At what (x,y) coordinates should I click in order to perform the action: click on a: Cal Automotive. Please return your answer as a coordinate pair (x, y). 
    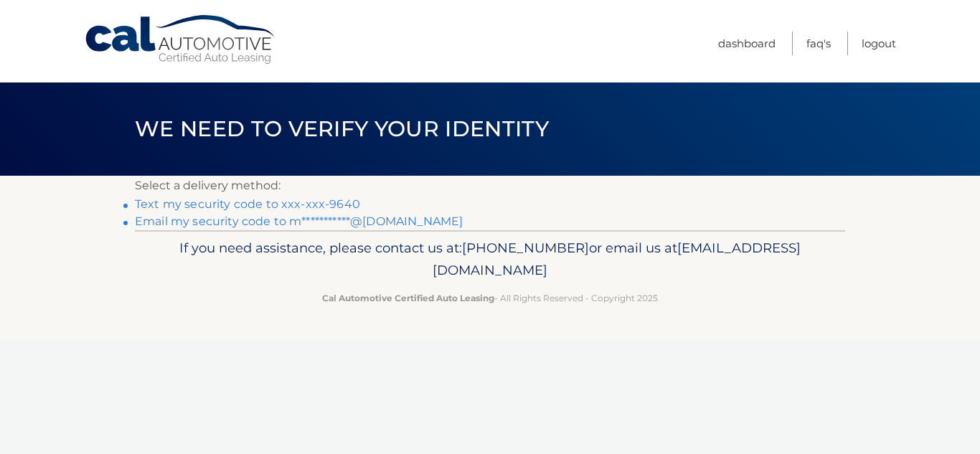
    Looking at the image, I should click on (181, 39).